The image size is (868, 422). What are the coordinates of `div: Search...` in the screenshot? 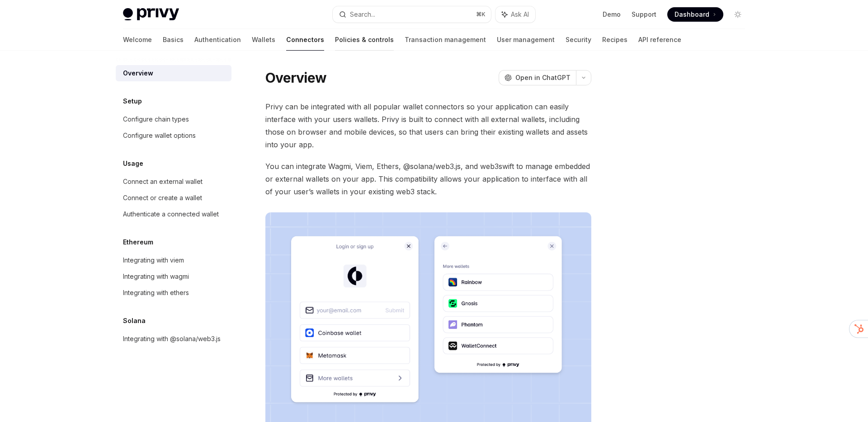 It's located at (362, 14).